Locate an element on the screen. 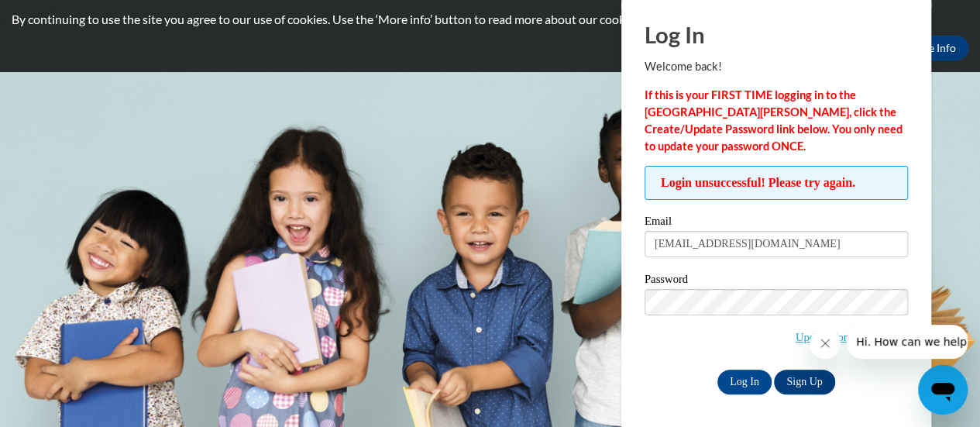 This screenshot has width=980, height=427. span: Hi. How can we help? is located at coordinates (67, 17).